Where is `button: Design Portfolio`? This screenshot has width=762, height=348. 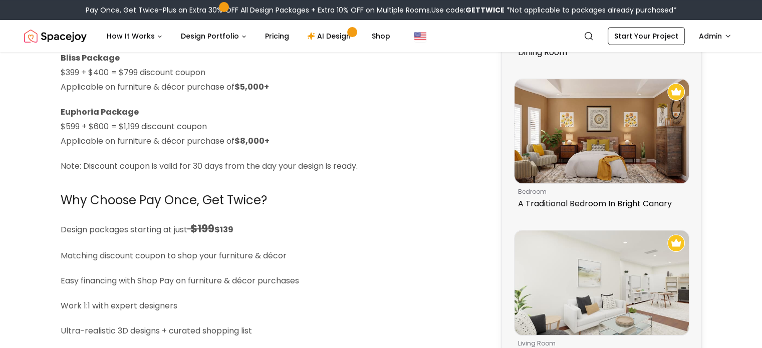
button: Design Portfolio is located at coordinates (214, 36).